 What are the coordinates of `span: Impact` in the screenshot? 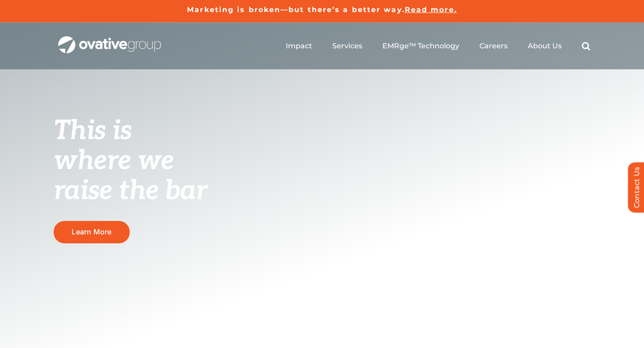 It's located at (299, 46).